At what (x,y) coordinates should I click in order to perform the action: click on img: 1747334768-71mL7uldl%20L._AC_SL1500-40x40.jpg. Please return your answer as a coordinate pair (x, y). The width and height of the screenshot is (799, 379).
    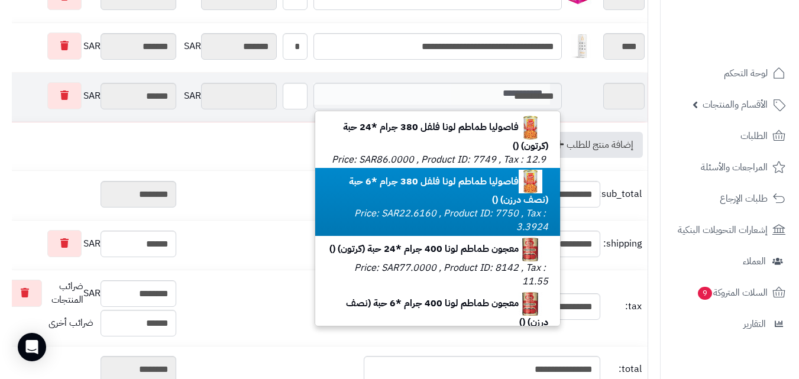
    Looking at the image, I should click on (531, 182).